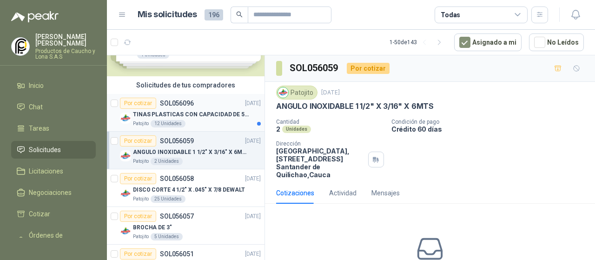 The image size is (595, 260). I want to click on span: search, so click(239, 14).